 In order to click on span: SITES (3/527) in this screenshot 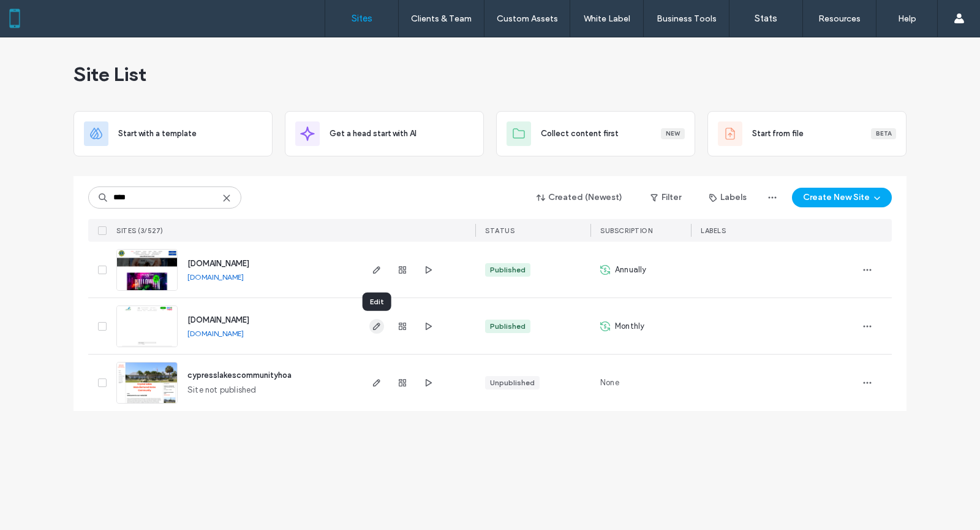, I will do `click(140, 231)`.